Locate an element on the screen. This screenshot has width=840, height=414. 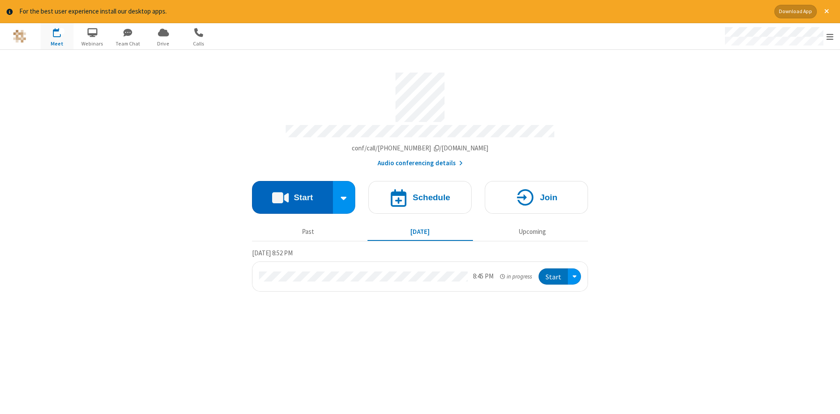
button: Upcoming is located at coordinates (532, 232).